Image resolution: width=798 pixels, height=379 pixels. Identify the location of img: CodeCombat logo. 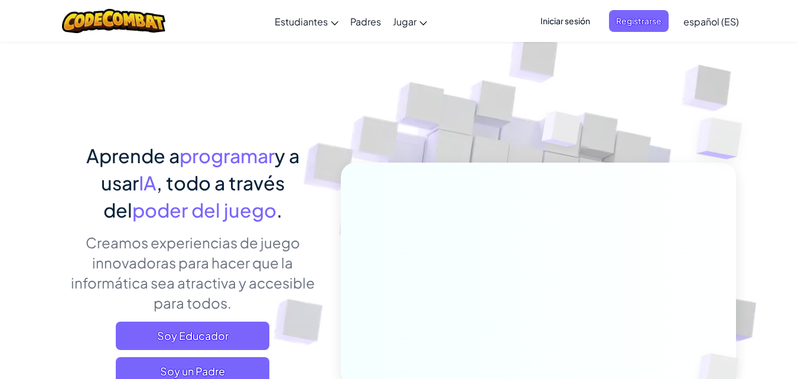
(113, 21).